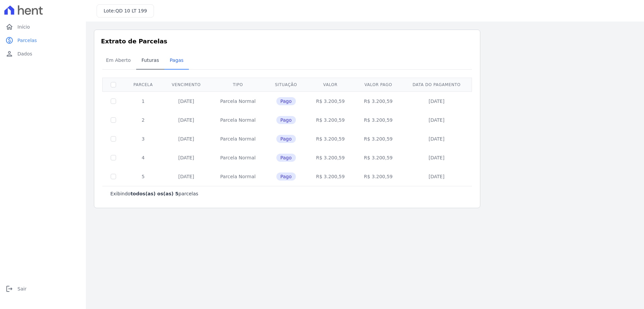 This screenshot has height=309, width=644. Describe the element at coordinates (22, 288) in the screenshot. I see `span: Sair` at that location.